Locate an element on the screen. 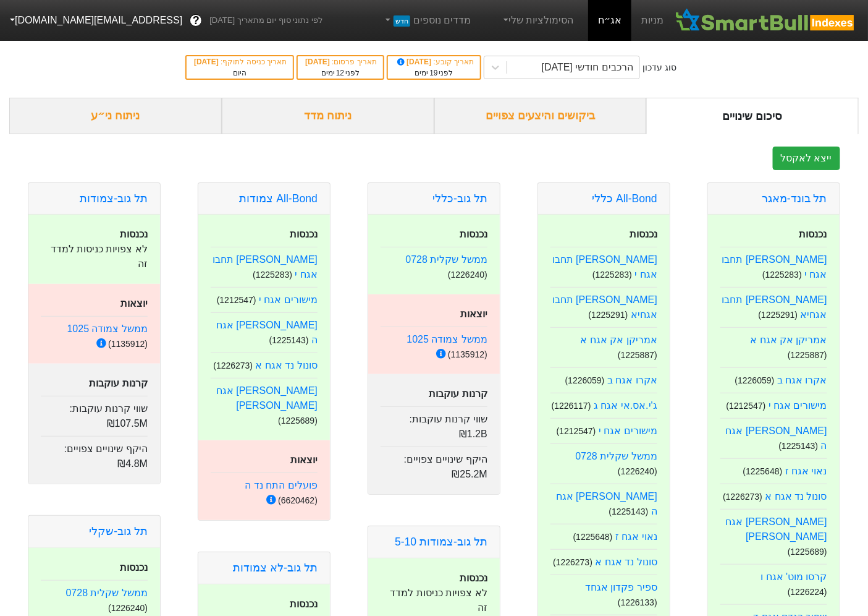  button: ייצא לאקסל is located at coordinates (806, 159).